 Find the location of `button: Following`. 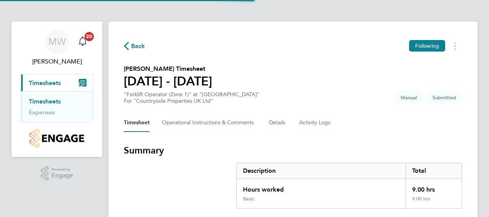

button: Following is located at coordinates (427, 46).